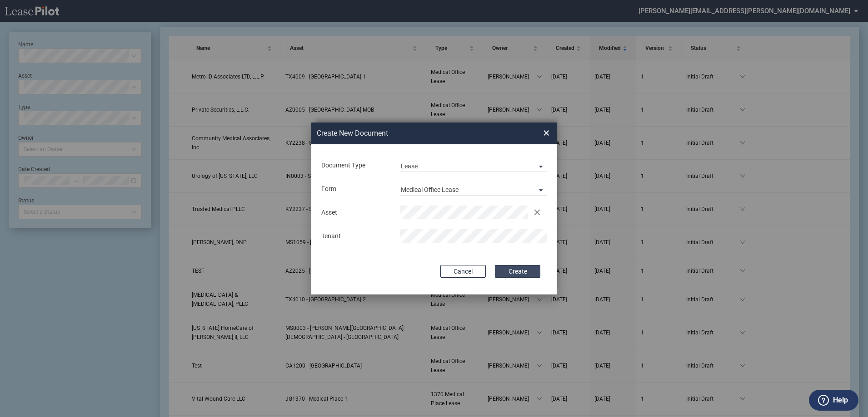 This screenshot has width=868, height=417. I want to click on label: Help, so click(840, 401).